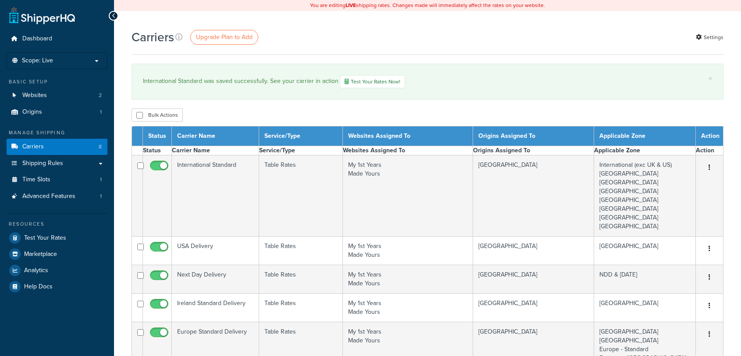 This screenshot has width=741, height=356. What do you see at coordinates (37, 61) in the screenshot?
I see `span: Scope: Live` at bounding box center [37, 61].